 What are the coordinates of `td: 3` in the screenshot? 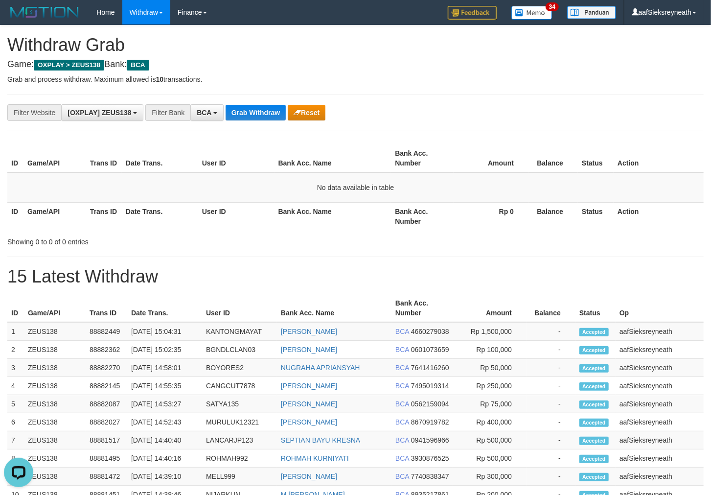 It's located at (16, 368).